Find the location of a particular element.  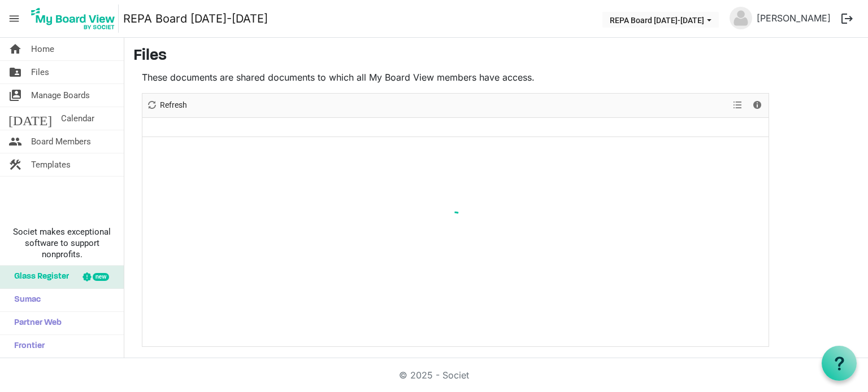

div: new is located at coordinates (101, 277).